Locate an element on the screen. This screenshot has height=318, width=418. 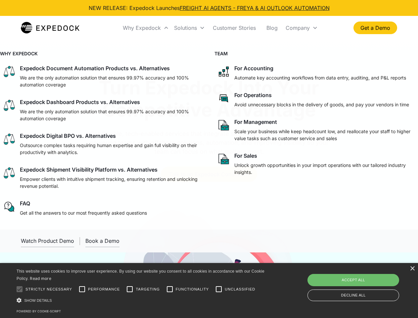
p: Automate key accounting workflows from data entry, auditing, and P&L reports is located at coordinates (320, 78).